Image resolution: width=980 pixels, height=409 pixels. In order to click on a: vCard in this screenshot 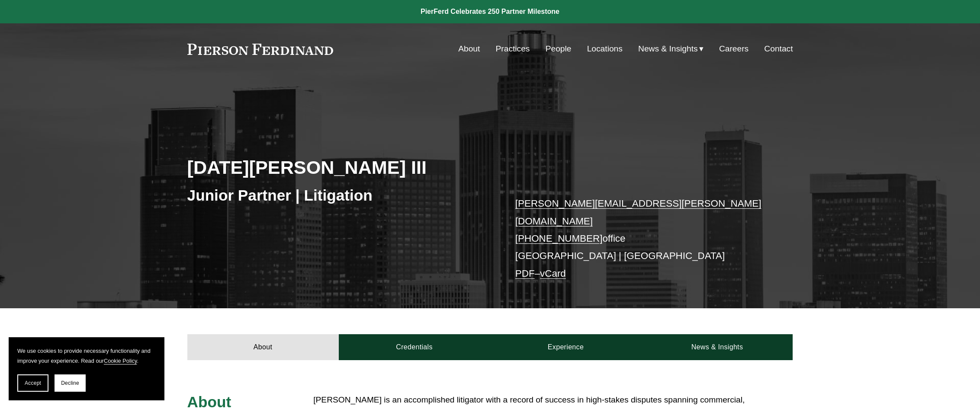, I will do `click(553, 273)`.